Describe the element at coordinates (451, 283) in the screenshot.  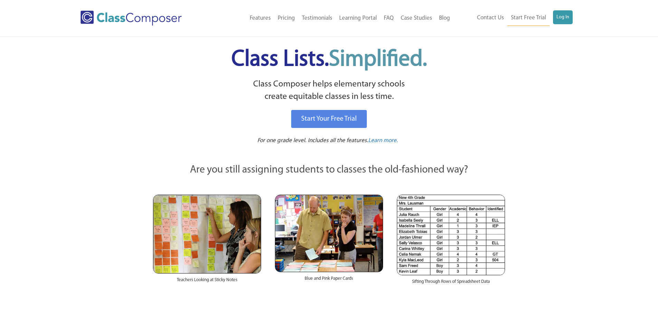
I see `div: Sifting Through Rows of Spreadsheet Data` at that location.